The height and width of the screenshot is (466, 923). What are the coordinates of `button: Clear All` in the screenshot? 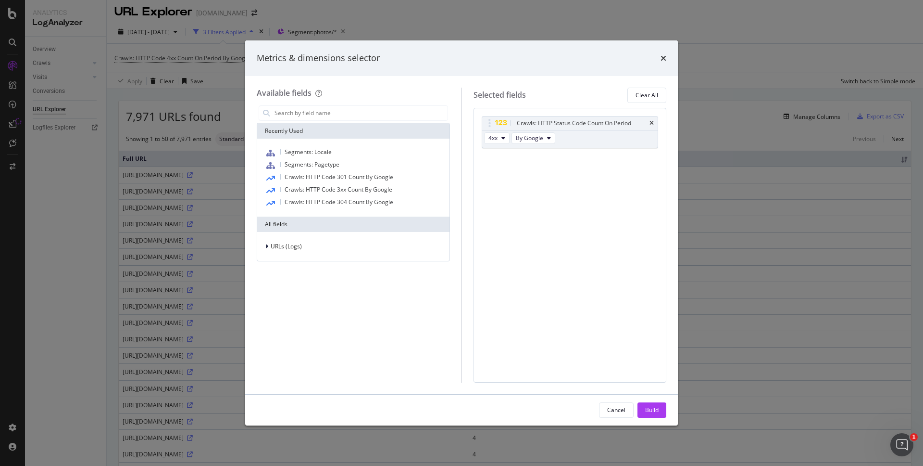 It's located at (647, 95).